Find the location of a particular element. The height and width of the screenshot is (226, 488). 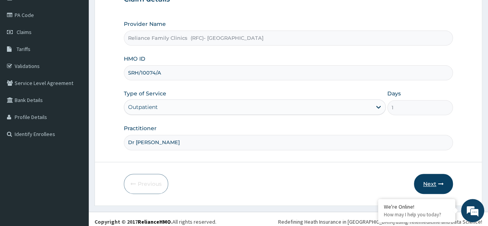

input: Enter Name is located at coordinates (288, 142).